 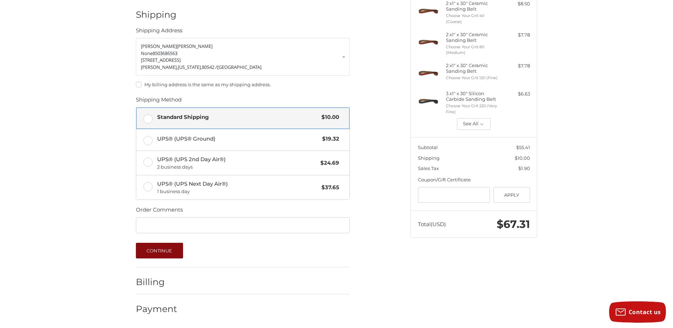 I want to click on legend: Shipping Address, so click(x=159, y=32).